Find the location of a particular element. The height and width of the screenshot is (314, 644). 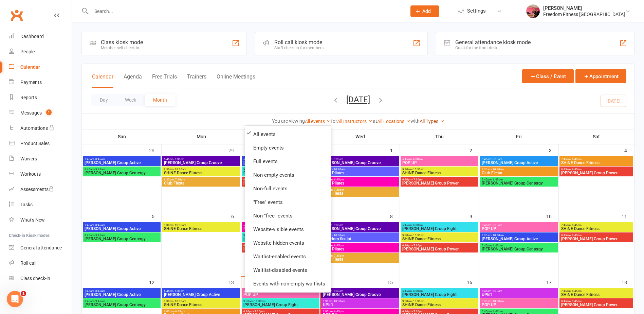

div: Member self check-in is located at coordinates (122, 48).